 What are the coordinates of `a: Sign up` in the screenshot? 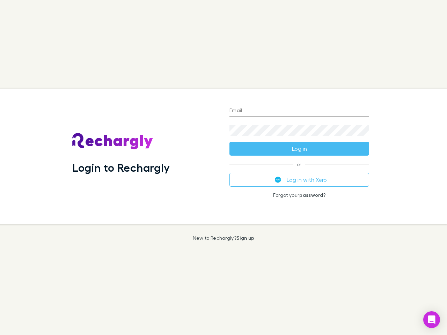 It's located at (245, 238).